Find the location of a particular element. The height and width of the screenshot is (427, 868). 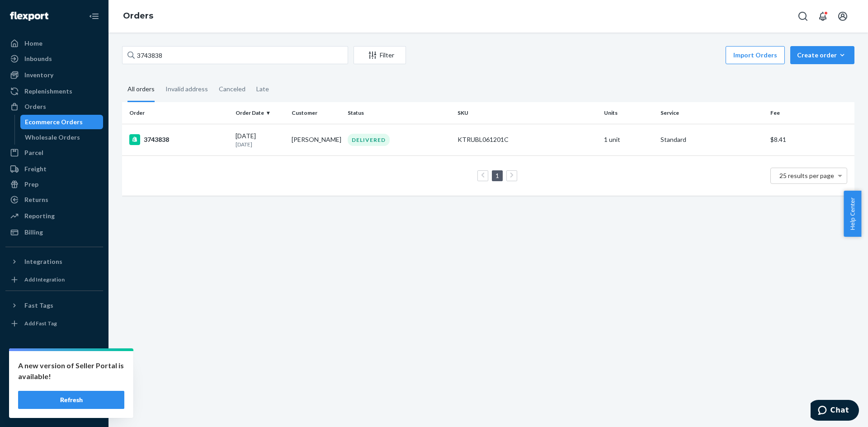

div: 3743838 is located at coordinates (179, 139).